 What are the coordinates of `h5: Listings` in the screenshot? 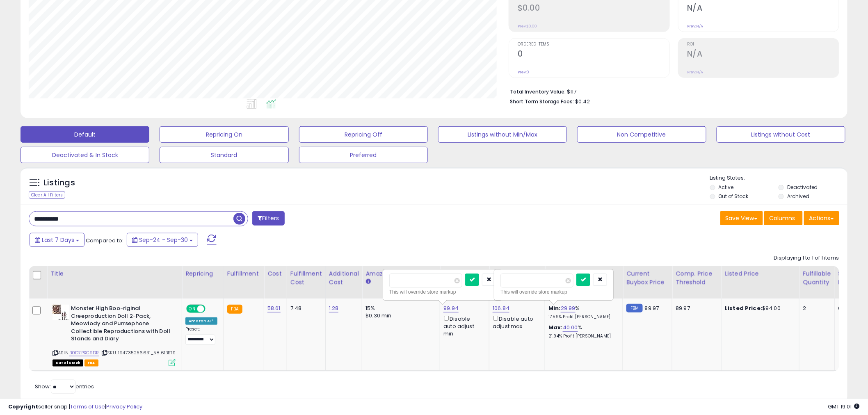 It's located at (59, 183).